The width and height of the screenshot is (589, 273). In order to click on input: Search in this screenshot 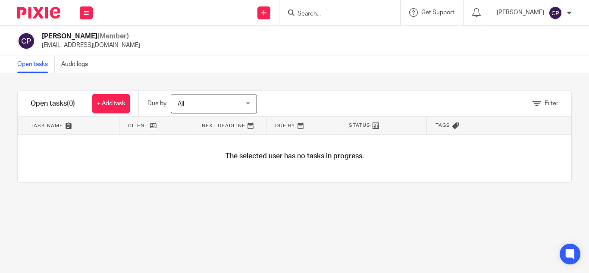, I will do `click(335, 14)`.